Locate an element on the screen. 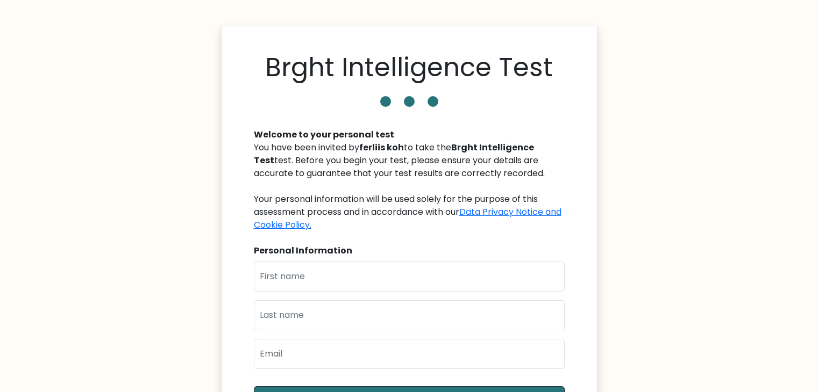 The width and height of the screenshot is (818, 392). input: First name is located at coordinates (409, 277).